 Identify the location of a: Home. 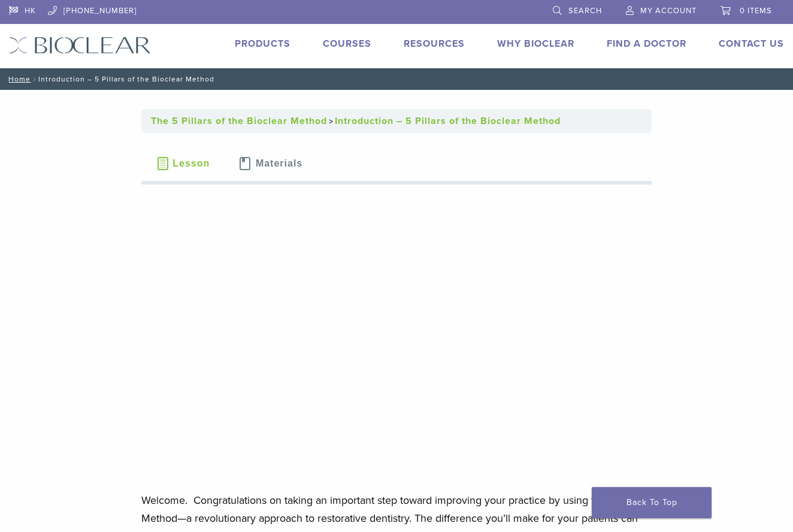
(18, 79).